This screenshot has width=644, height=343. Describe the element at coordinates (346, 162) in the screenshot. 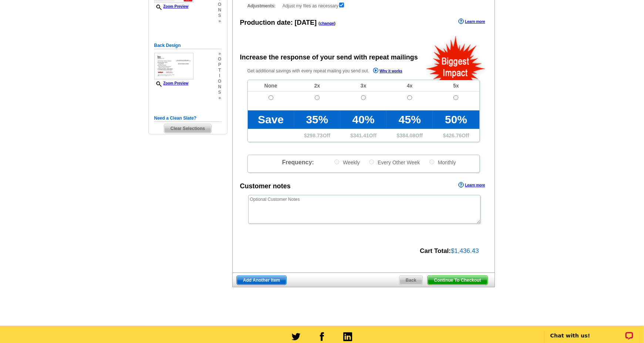

I see `label: Weekly` at that location.